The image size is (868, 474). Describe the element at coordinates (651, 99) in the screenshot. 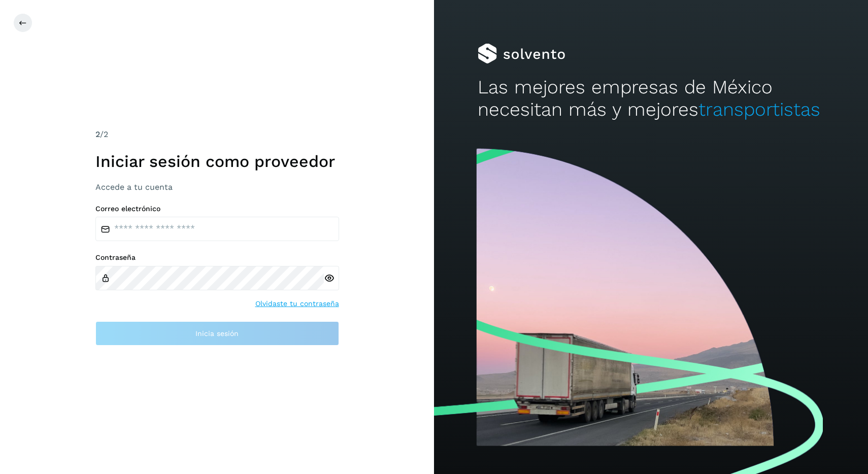

I see `h2: Las mejores empresas de México necesitan más y mejores` at that location.